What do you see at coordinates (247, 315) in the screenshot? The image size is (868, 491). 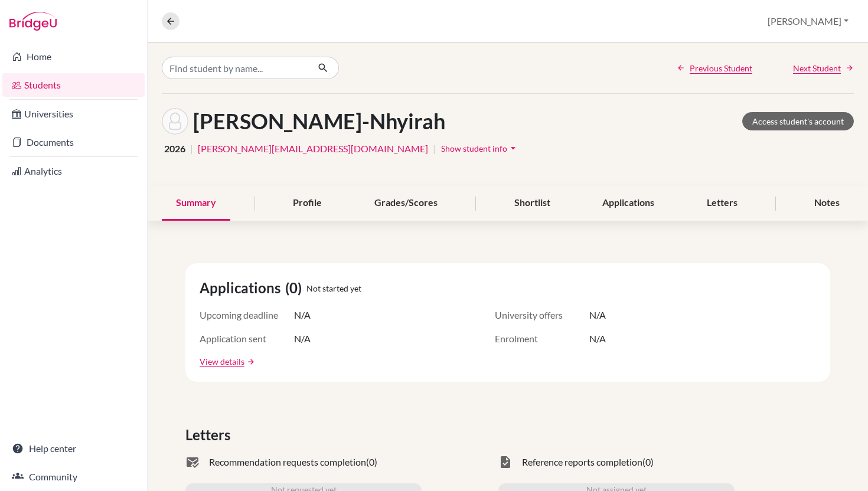 I see `span: Upcoming deadline` at bounding box center [247, 315].